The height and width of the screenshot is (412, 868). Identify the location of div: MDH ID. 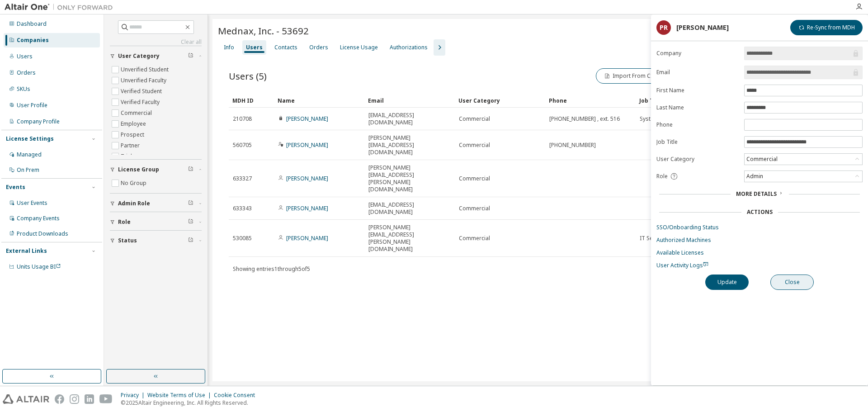
(251, 100).